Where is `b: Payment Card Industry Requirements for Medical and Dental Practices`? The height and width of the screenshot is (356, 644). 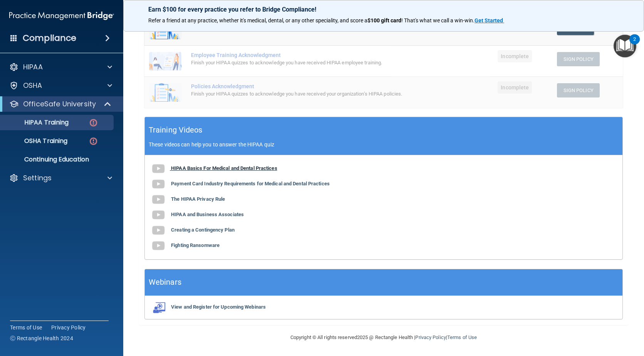
b: Payment Card Industry Requirements for Medical and Dental Practices is located at coordinates (250, 183).